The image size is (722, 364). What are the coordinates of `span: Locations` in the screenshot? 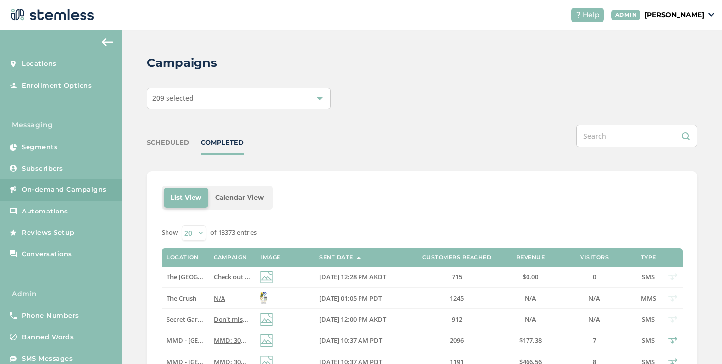 It's located at (39, 64).